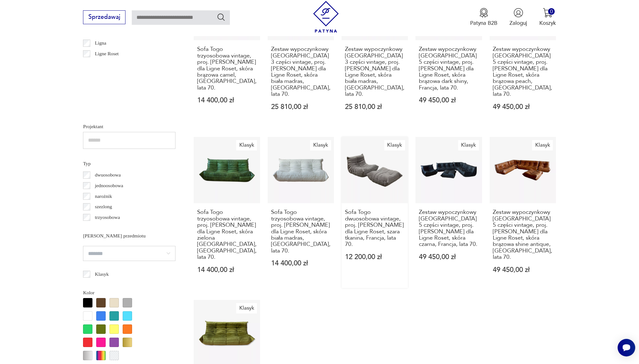 This screenshot has width=639, height=364. Describe the element at coordinates (483, 18) in the screenshot. I see `a: Ikona medaluPatyna B2B` at that location.